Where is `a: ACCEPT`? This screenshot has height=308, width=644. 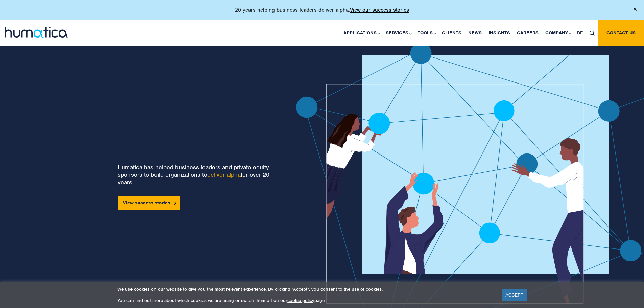 a: ACCEPT is located at coordinates (514, 295).